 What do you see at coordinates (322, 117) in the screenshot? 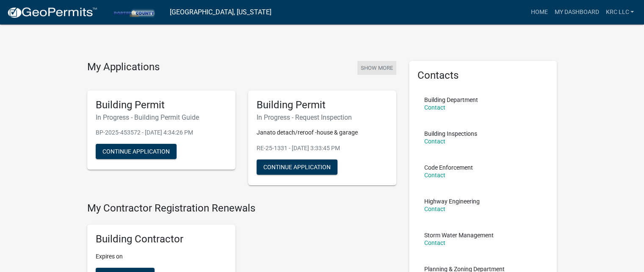
I see `h6: In Progress - Request Inspection` at bounding box center [322, 117].